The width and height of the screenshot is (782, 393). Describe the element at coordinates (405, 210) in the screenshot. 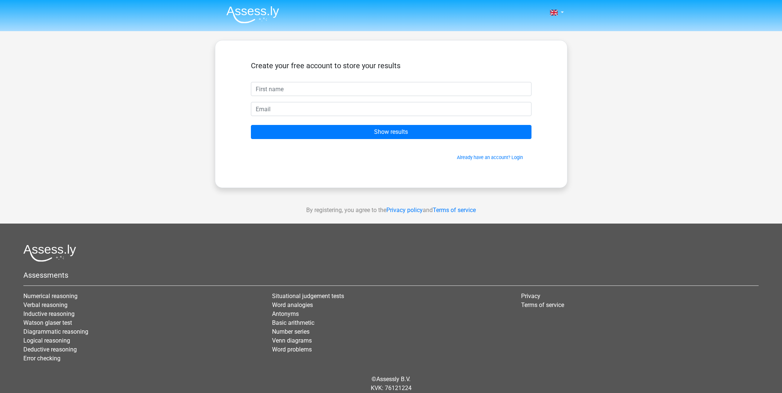

I see `a: Privacy policy` at that location.